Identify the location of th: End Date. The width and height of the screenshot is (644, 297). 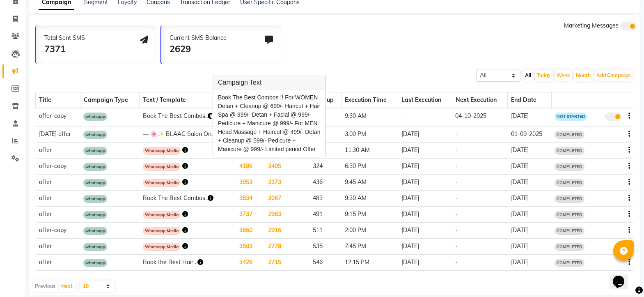
(530, 100).